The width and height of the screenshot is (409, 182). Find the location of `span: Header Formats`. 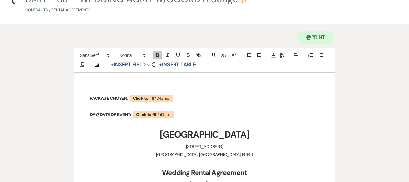

span: Header Formats is located at coordinates (132, 55).